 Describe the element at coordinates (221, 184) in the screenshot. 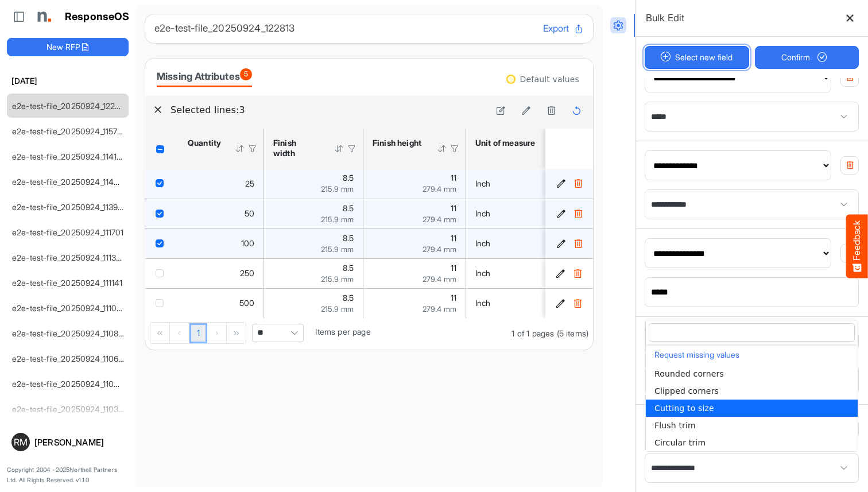

I see `td: 25 is template cell Column Header httpsnorthellcomontologiesmapping-rulesorderhasquantity` at that location.